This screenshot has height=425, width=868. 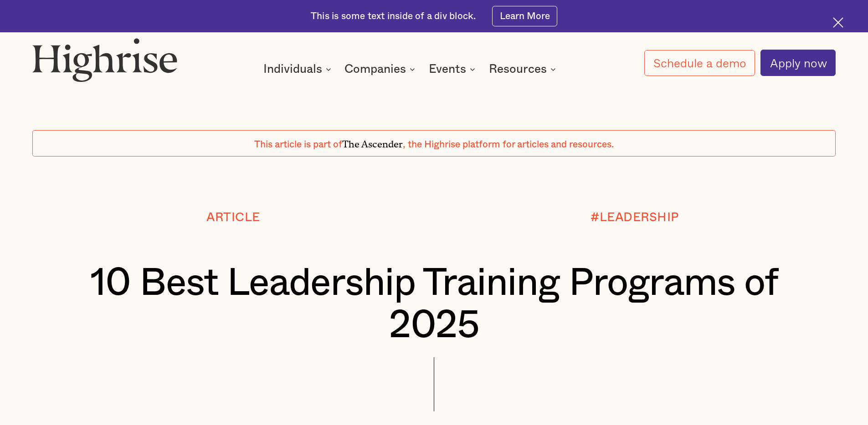 I want to click on span: This article is part of, so click(x=298, y=145).